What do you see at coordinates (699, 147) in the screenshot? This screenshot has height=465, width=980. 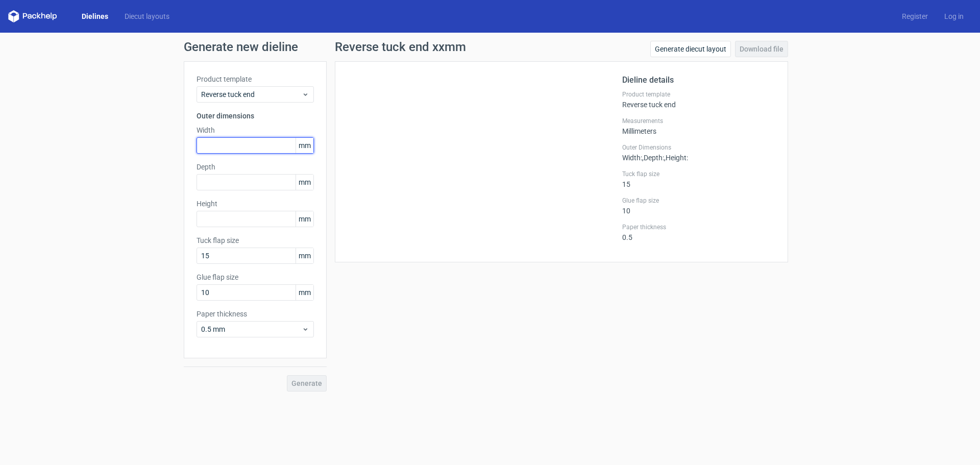 I see `label: Outer Dimensions` at bounding box center [699, 147].